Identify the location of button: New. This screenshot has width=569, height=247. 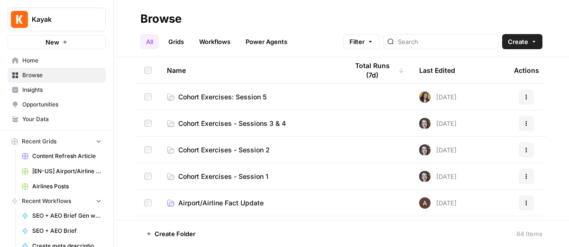
(56, 42).